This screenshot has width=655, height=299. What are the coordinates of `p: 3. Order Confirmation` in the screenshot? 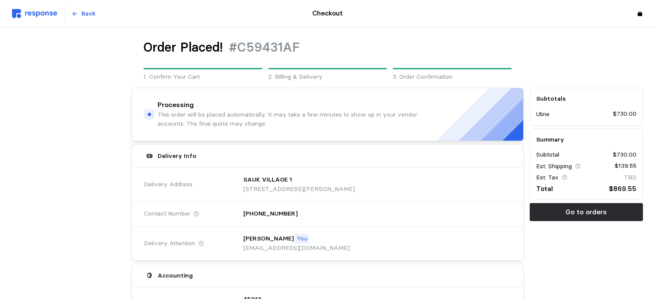 It's located at (452, 77).